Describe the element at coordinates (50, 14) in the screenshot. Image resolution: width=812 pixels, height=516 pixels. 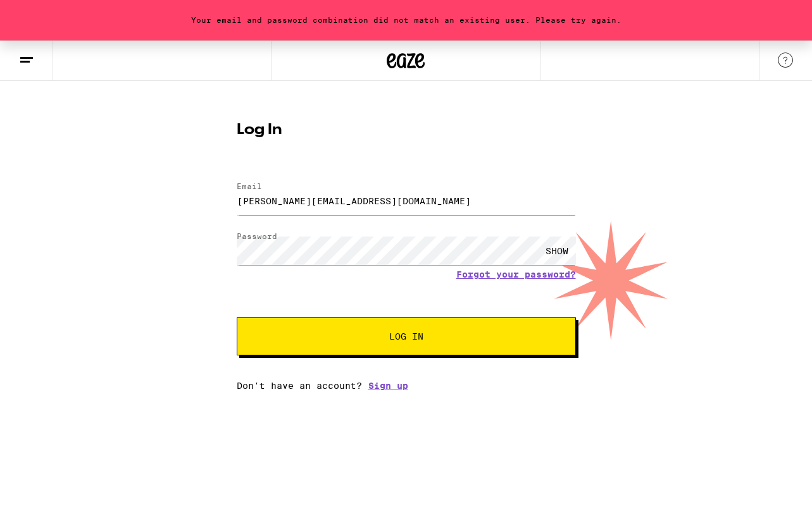
I see `span: Hi. Need any help?` at that location.